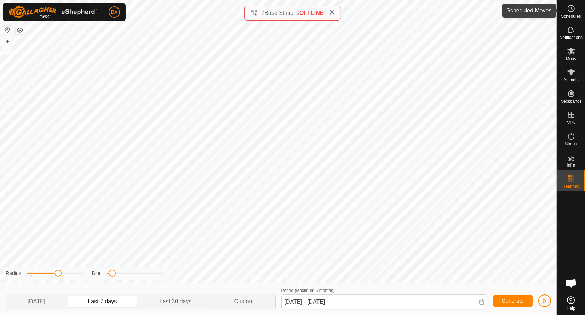  I want to click on span: Infra, so click(571, 165).